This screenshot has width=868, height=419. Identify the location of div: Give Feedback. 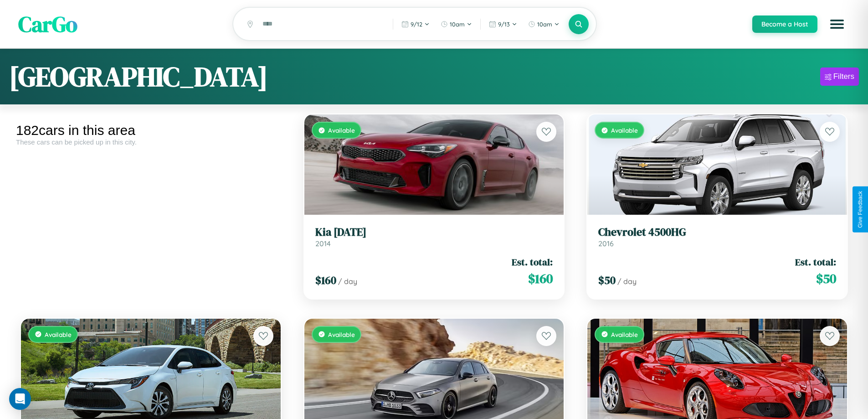
(860, 210).